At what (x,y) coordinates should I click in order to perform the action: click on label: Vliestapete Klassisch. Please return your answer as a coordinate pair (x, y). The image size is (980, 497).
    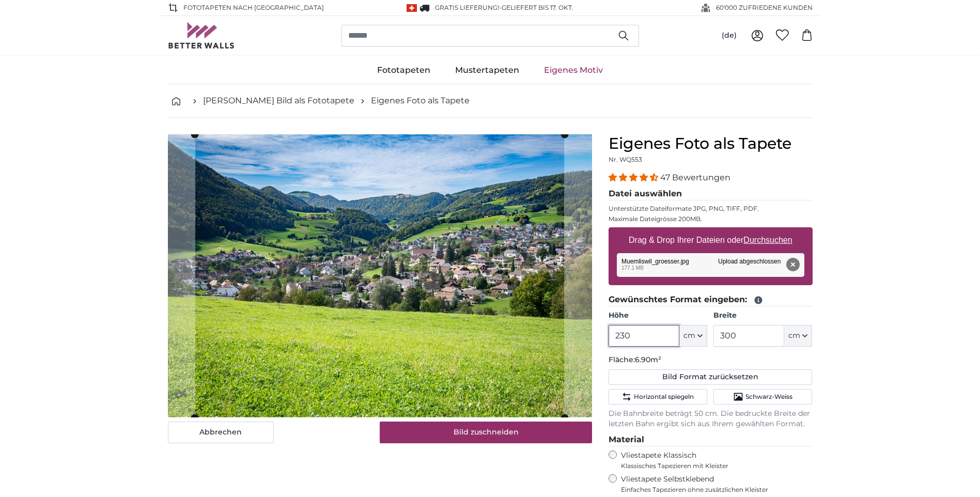
    Looking at the image, I should click on (712, 460).